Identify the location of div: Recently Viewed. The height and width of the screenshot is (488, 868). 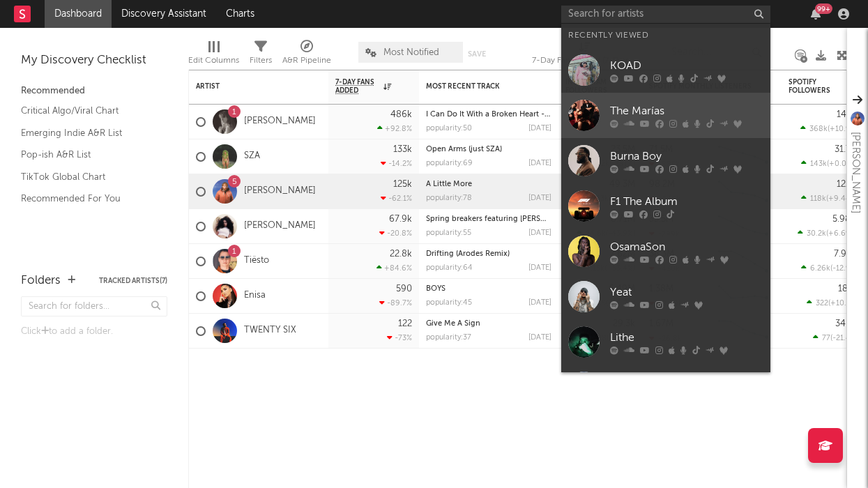
(666, 35).